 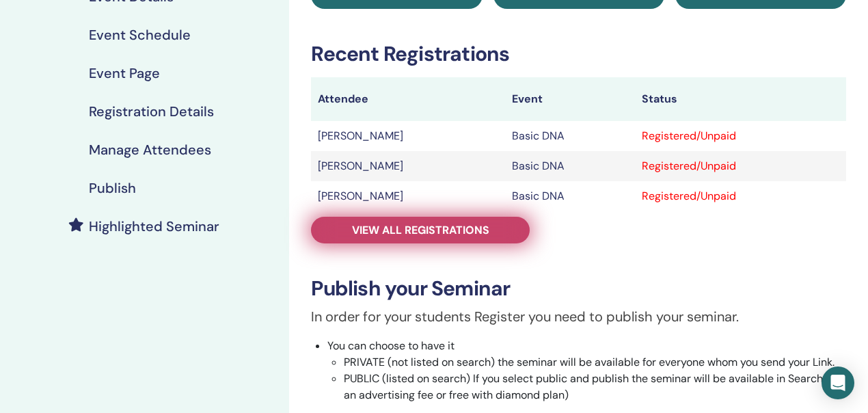 I want to click on div: Open Intercom Messenger, so click(x=838, y=383).